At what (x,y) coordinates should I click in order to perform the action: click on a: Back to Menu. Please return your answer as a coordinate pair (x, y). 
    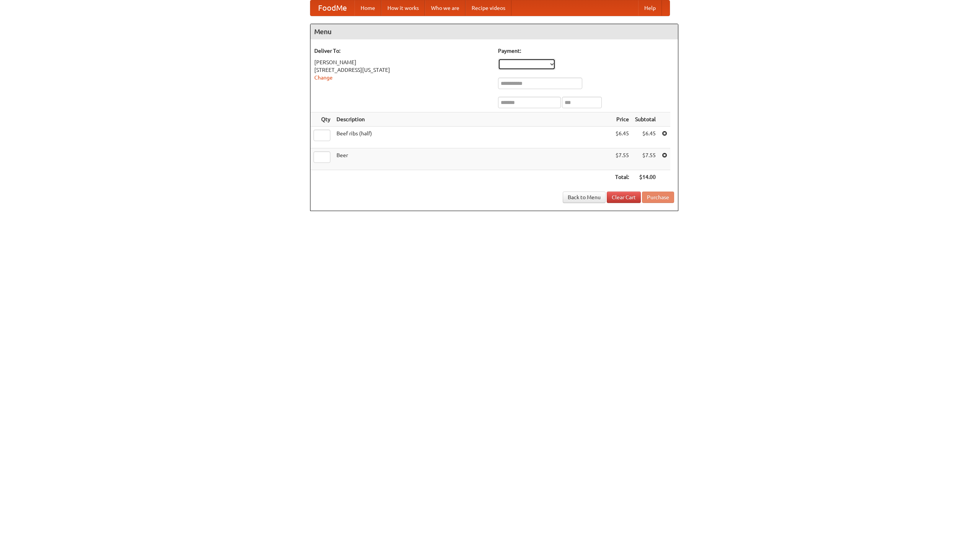
    Looking at the image, I should click on (584, 197).